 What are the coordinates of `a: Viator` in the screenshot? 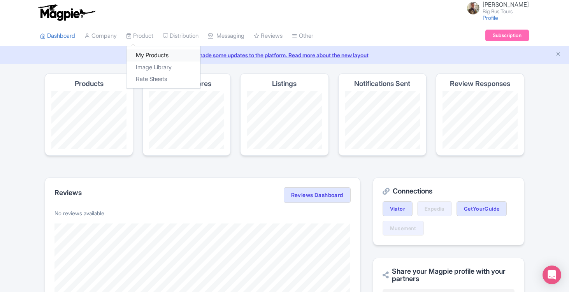 It's located at (397, 208).